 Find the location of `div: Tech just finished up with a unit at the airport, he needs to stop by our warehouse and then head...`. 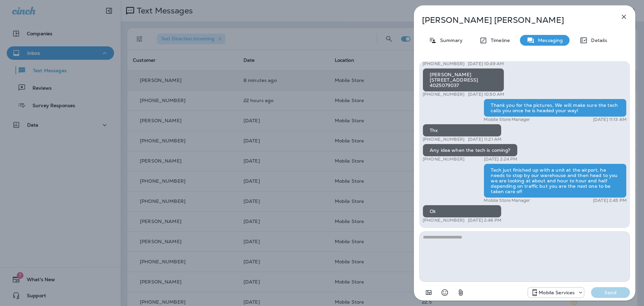

div: Tech just finished up with a unit at the airport, he needs to stop by our warehouse and then head... is located at coordinates (555, 181).